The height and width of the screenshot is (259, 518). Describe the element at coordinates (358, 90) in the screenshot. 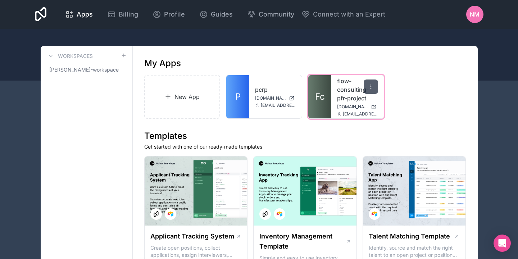

I see `a: flow-consulting-pfr-project` at that location.